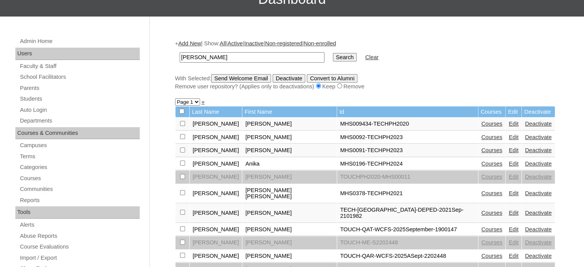  I want to click on a: Communities, so click(80, 189).